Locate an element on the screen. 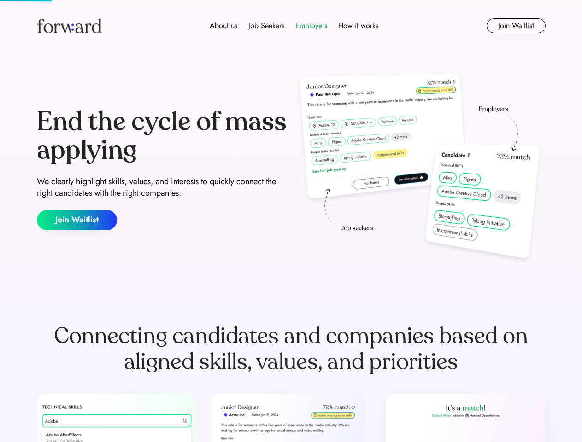 The width and height of the screenshot is (582, 442). div: Employers is located at coordinates (311, 26).